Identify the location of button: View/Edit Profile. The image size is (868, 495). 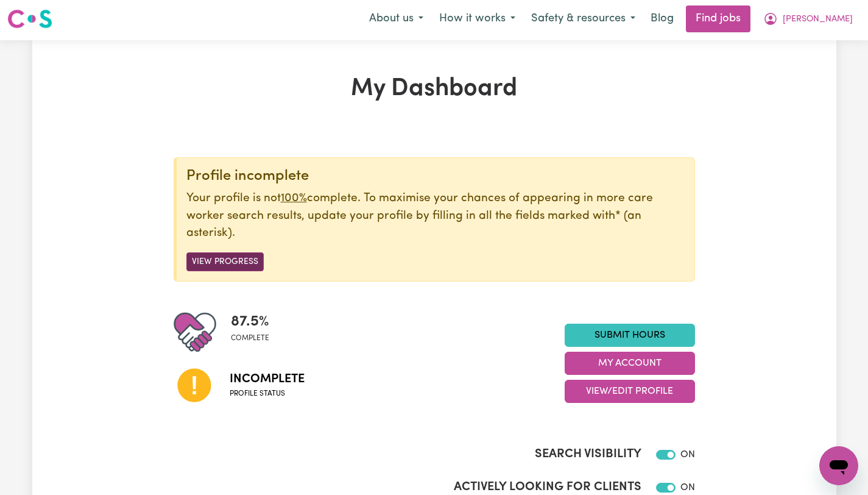
(630, 392).